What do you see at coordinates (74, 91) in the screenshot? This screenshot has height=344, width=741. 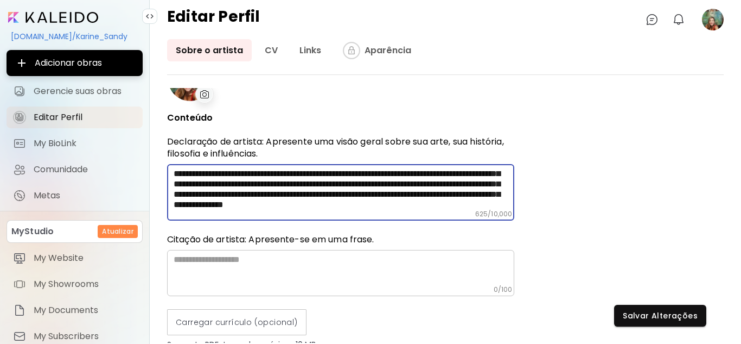 I see `a: Gerencie suas obras iconGerencie suas obras` at bounding box center [74, 91].